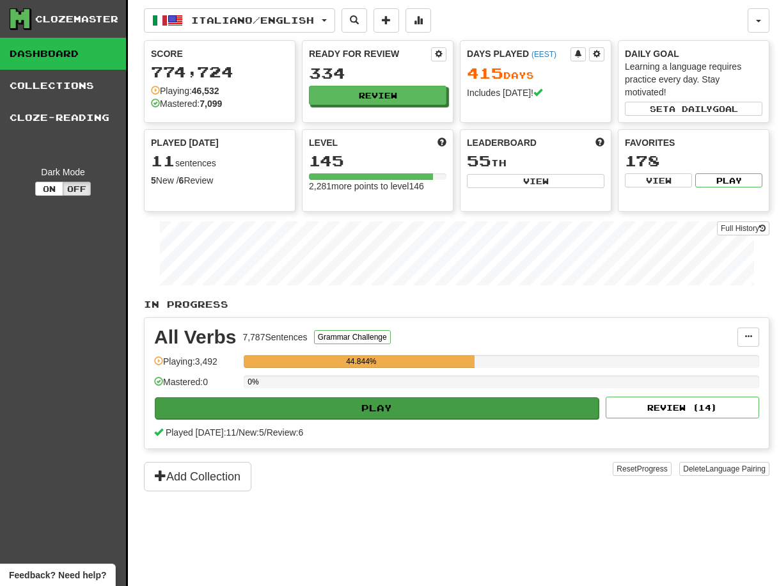 This screenshot has height=586, width=779. Describe the element at coordinates (378, 73) in the screenshot. I see `div: 334` at that location.